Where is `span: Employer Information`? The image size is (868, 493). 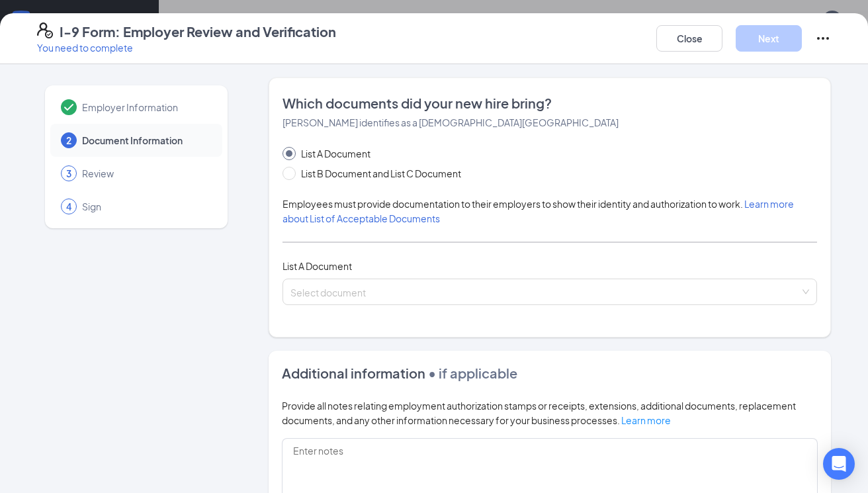
span: Employer Information is located at coordinates (146, 107).